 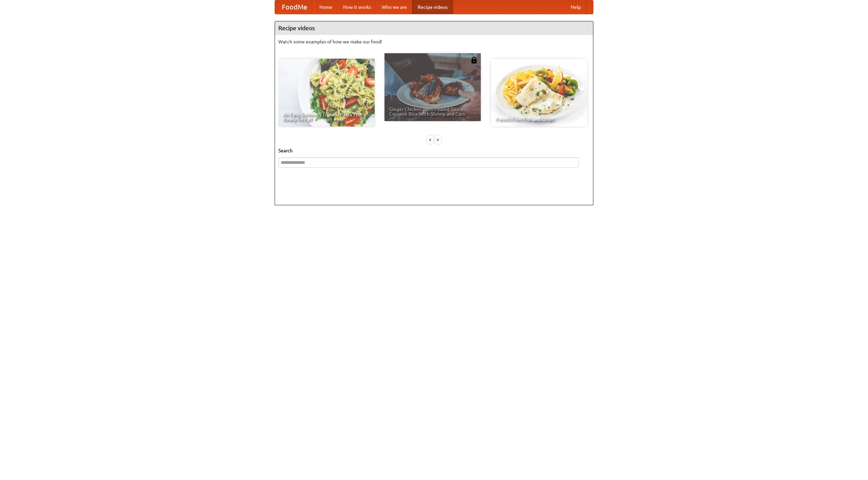 What do you see at coordinates (357, 7) in the screenshot?
I see `a: How it works` at bounding box center [357, 7].